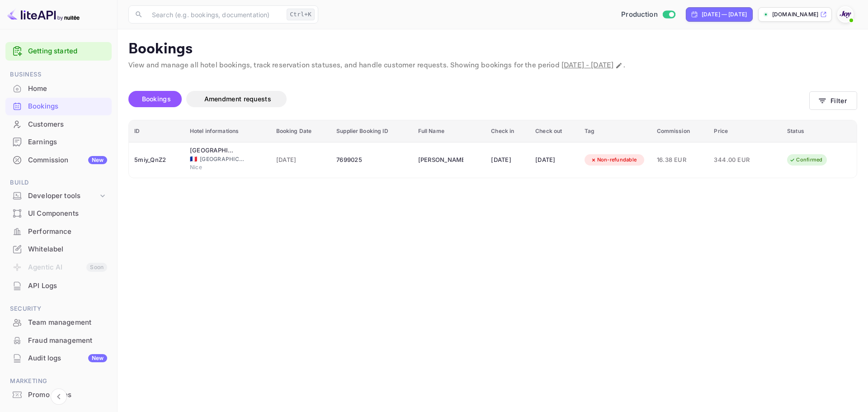 Image resolution: width=868 pixels, height=412 pixels. What do you see at coordinates (58, 322) in the screenshot?
I see `a: Team management` at bounding box center [58, 322].